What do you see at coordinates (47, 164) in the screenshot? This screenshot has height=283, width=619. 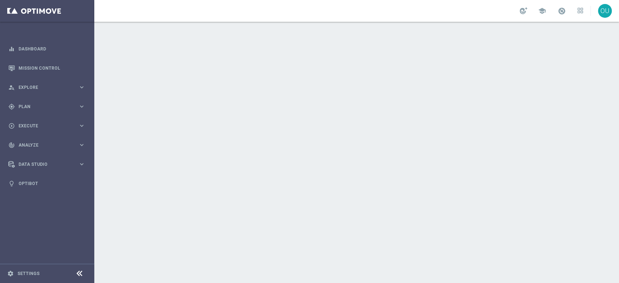 I see `div: Data Studio keyboard_arrow_right` at bounding box center [47, 164].